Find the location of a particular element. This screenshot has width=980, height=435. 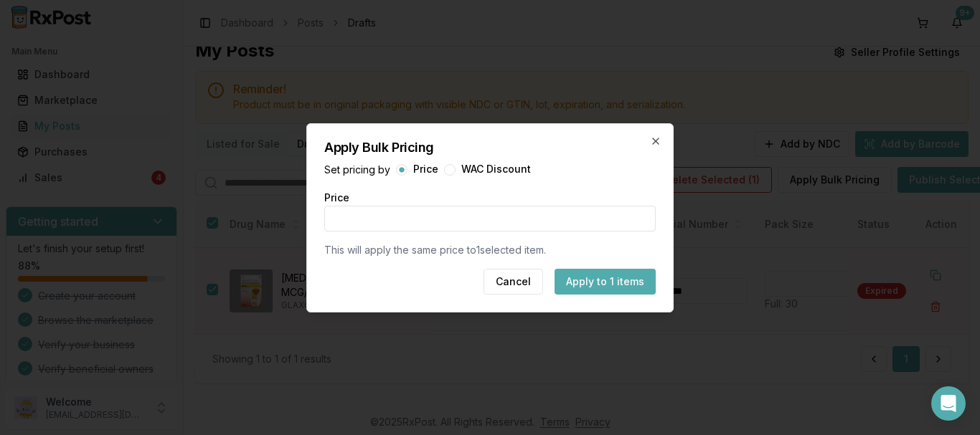

span: Set pricing by is located at coordinates (357, 170).